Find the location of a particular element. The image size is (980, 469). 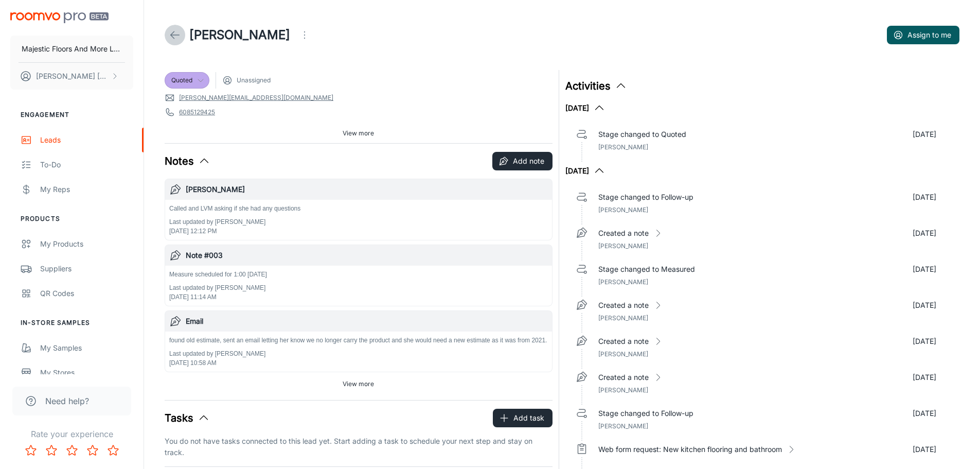

img: Roomvo PRO Beta is located at coordinates (59, 17).